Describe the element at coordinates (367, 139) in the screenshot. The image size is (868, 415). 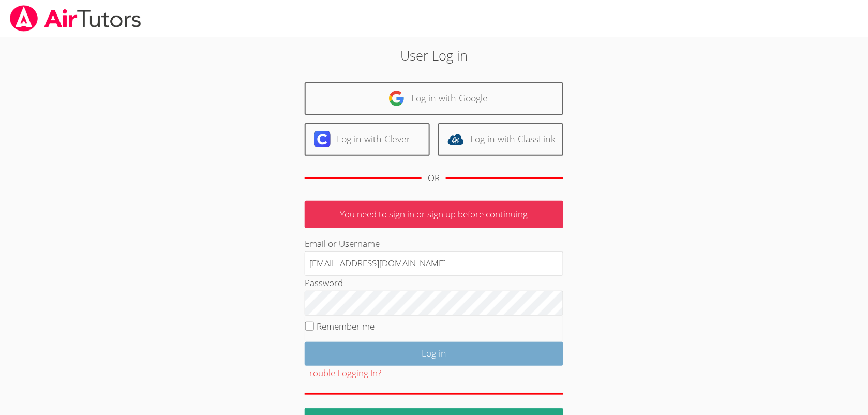
I see `a: Log in with Clever` at that location.